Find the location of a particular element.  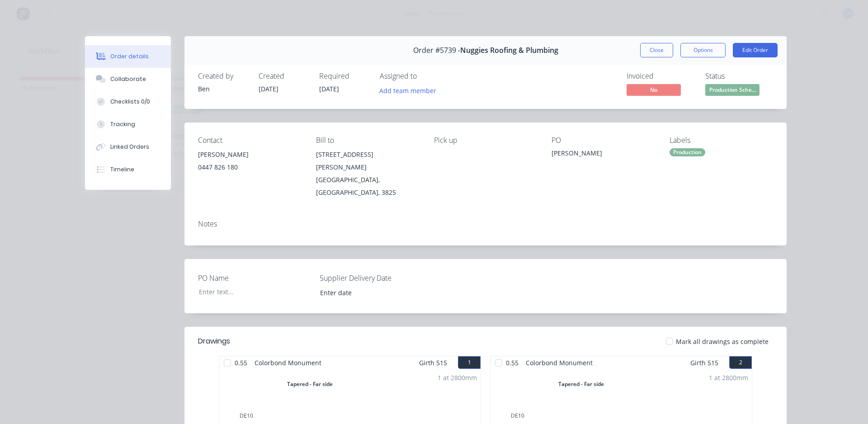

div: Order details is located at coordinates (129, 57).